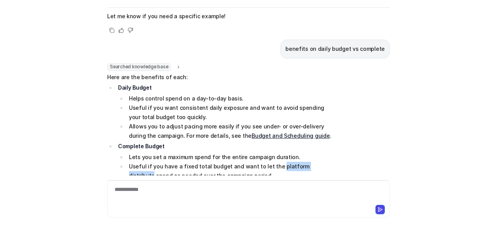  Describe the element at coordinates (230, 113) in the screenshot. I see `li: Useful if you want consistent daily exposure and want to avoid spending your total budget too qui...` at that location.